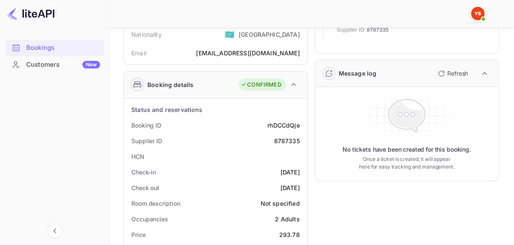  What do you see at coordinates (155, 203) in the screenshot?
I see `div: Room description` at bounding box center [155, 203].